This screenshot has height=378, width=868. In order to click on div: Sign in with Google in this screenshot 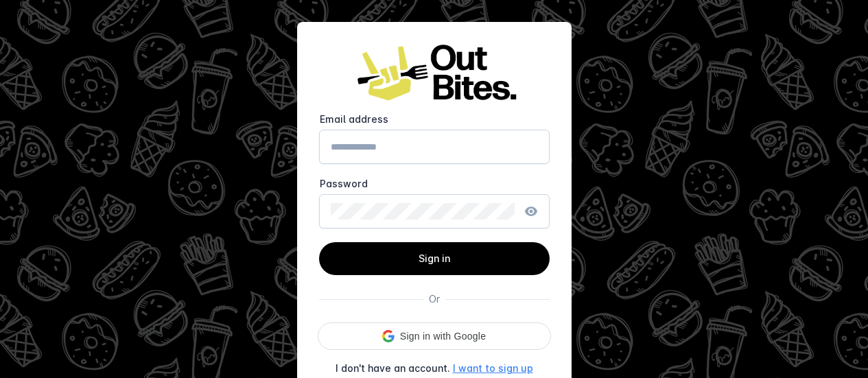, I will do `click(434, 336)`.